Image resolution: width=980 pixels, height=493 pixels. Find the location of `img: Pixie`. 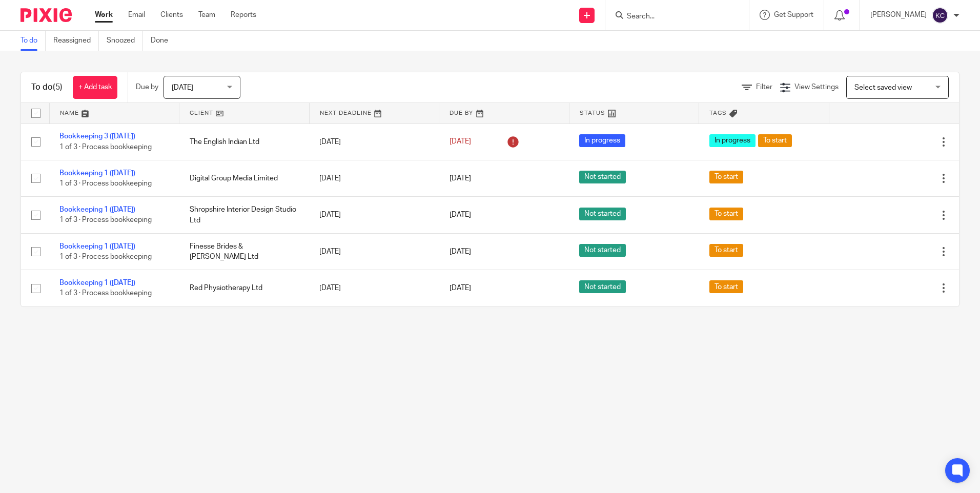

img: Pixie is located at coordinates (46, 15).